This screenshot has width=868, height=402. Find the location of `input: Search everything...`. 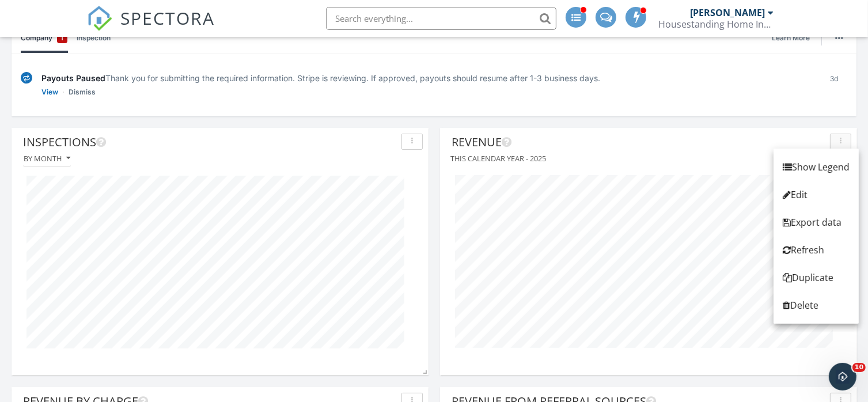

input: Search everything... is located at coordinates (441, 18).